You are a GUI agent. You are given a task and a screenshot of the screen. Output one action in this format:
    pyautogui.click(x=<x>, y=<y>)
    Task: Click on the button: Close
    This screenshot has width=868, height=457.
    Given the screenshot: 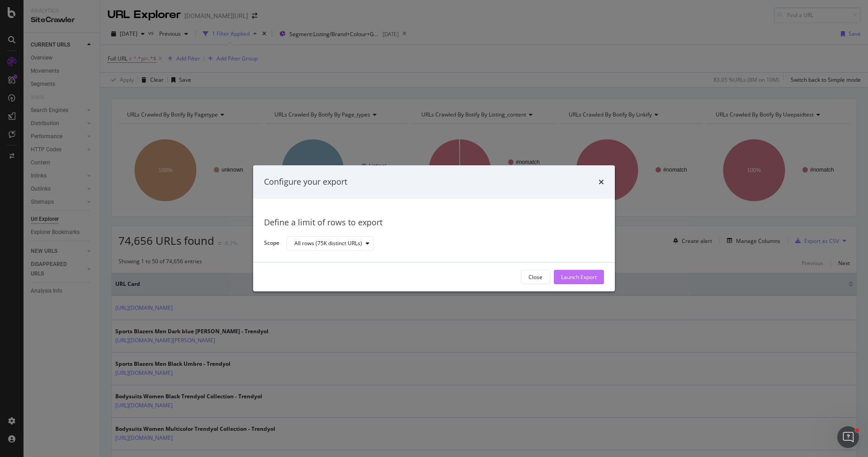 What is the action you would take?
    pyautogui.click(x=536, y=278)
    